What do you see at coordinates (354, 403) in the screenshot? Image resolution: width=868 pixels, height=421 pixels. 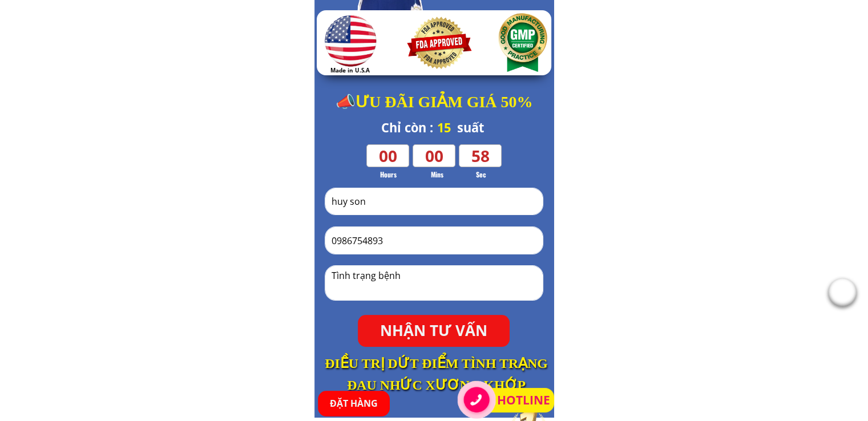 I see `p: ĐẶT HÀNG` at bounding box center [354, 403].